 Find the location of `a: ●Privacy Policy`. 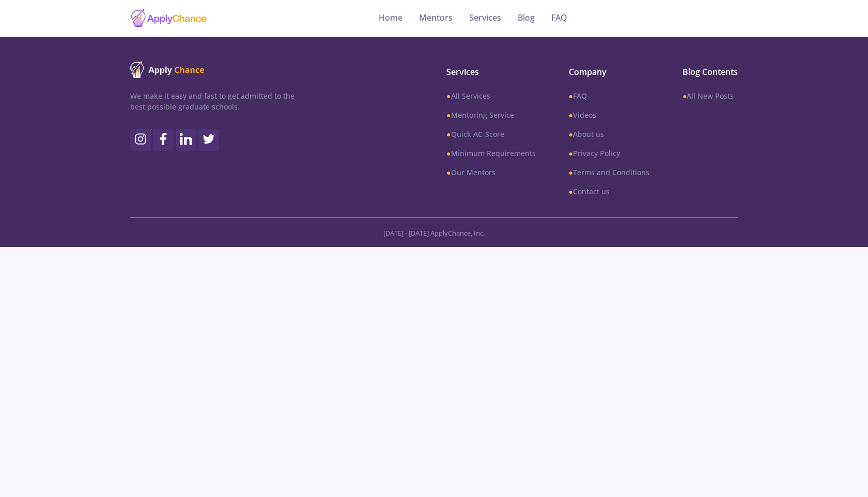

a: ●Privacy Policy is located at coordinates (610, 153).